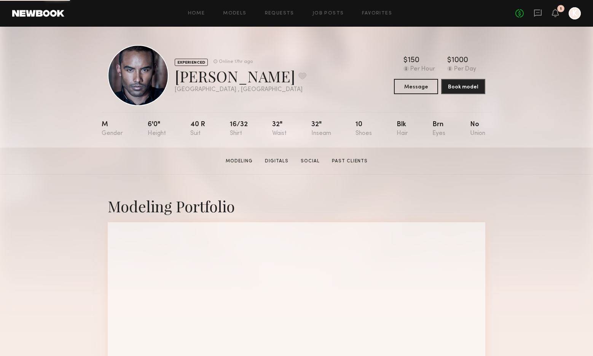  Describe the element at coordinates (239, 161) in the screenshot. I see `a: Modeling` at that location.